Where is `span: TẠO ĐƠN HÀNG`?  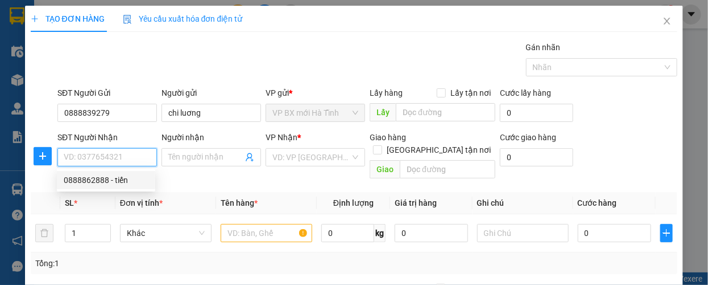
span: TẠO ĐƠN HÀNG is located at coordinates (68, 19).